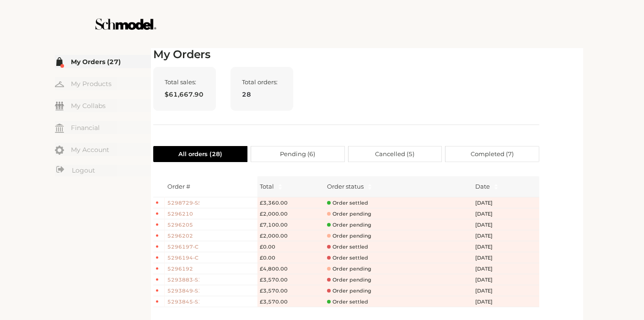 This screenshot has height=320, width=644. Describe the element at coordinates (297, 154) in the screenshot. I see `span: Pending ( 6 )` at that location.